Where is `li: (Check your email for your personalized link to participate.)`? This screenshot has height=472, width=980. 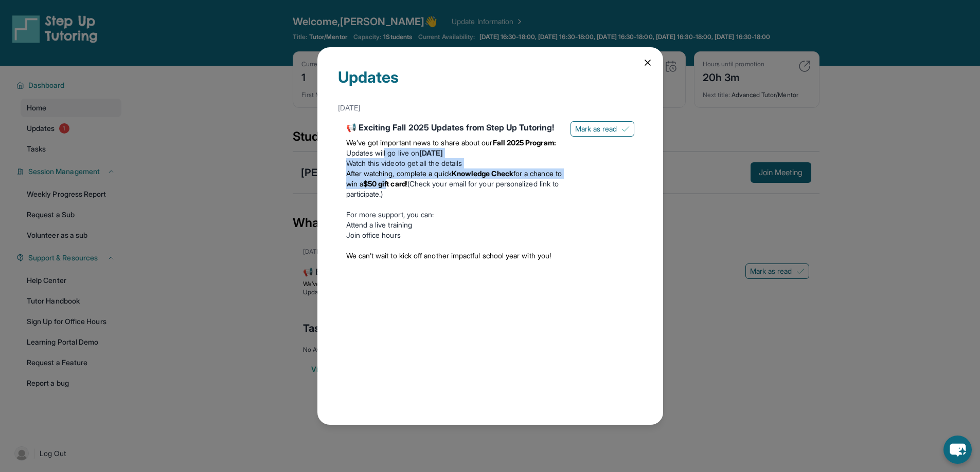 li: (Check your email for your personalized link to participate.) is located at coordinates (454, 184).